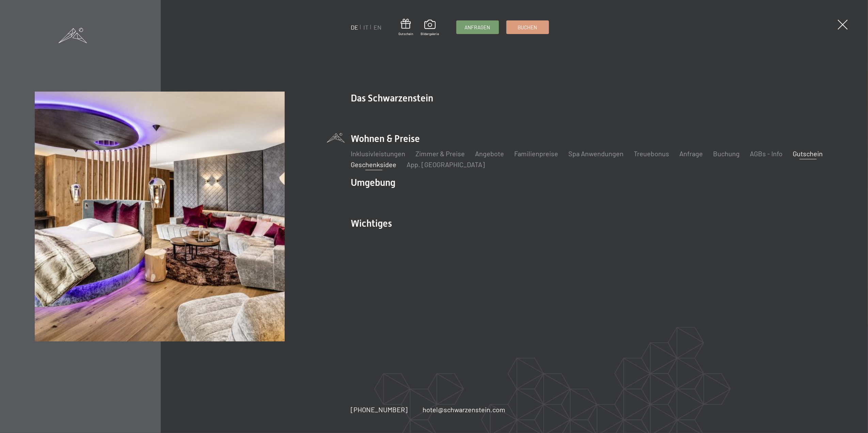 The image size is (868, 433). I want to click on a: Anfrage, so click(691, 153).